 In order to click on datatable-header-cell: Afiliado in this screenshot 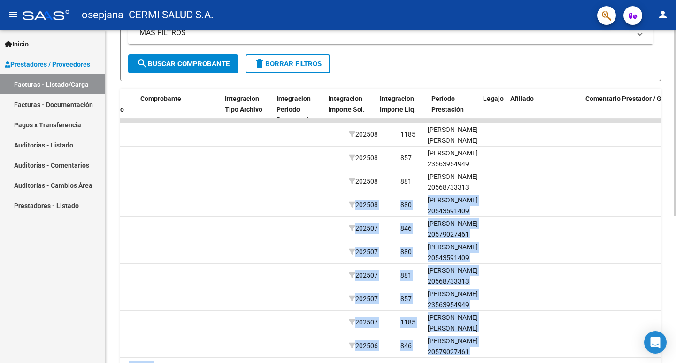, I will do `click(544, 109)`.